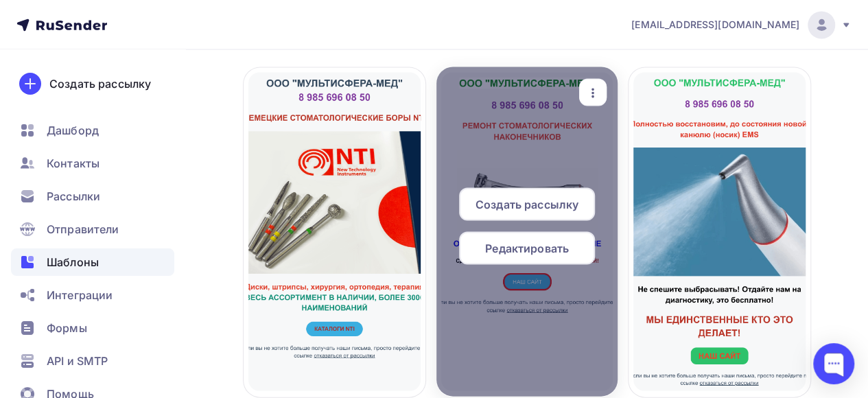 This screenshot has height=398, width=868. I want to click on span: Интеграции, so click(79, 295).